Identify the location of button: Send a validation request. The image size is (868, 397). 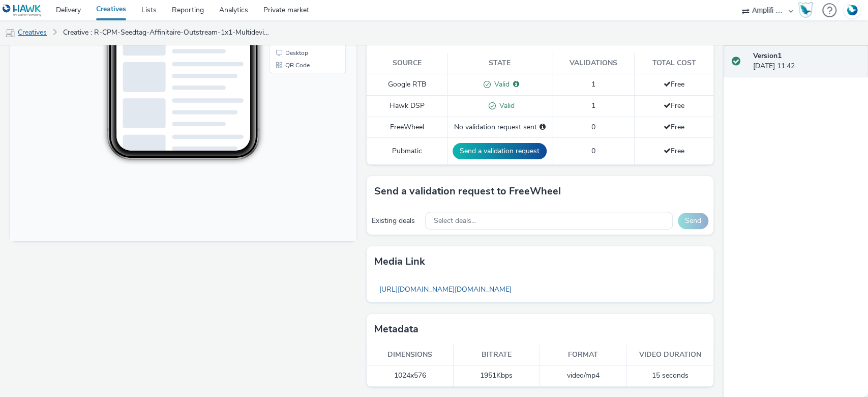
(499, 151).